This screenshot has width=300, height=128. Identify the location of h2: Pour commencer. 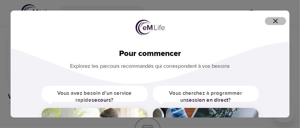
(150, 54).